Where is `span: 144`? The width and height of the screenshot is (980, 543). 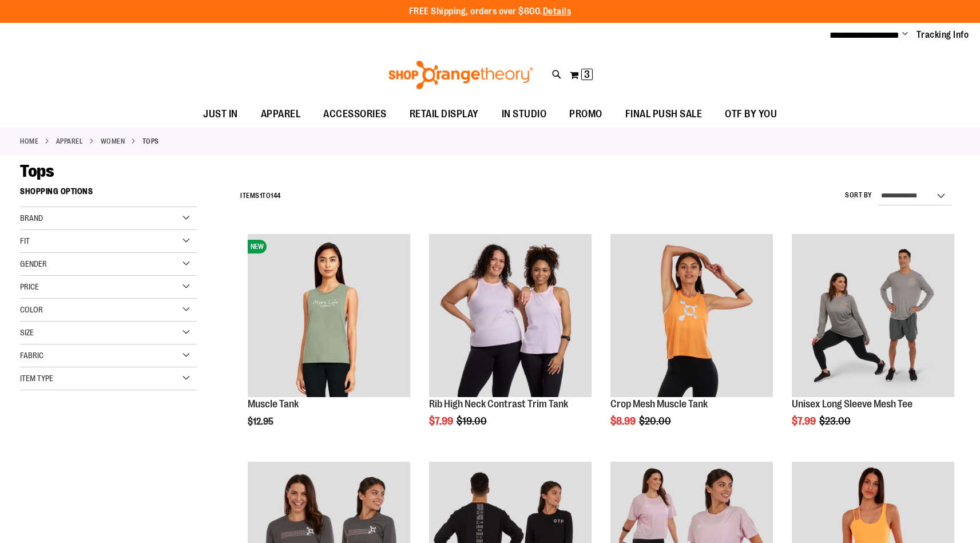
span: 144 is located at coordinates (276, 196).